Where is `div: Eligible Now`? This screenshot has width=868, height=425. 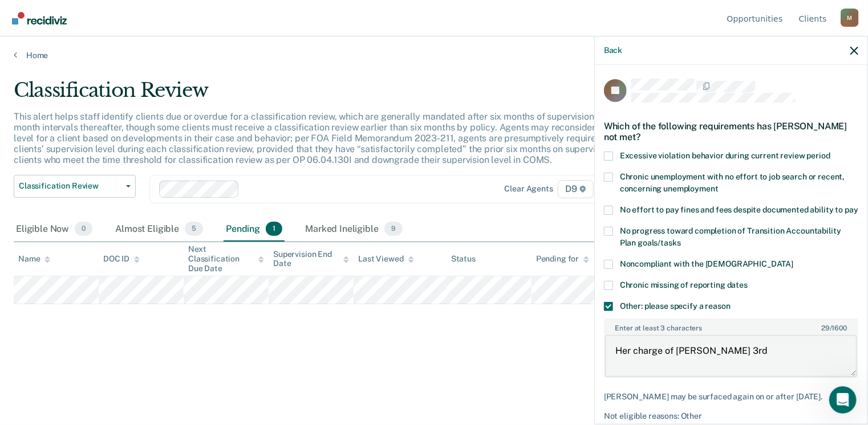 div: Eligible Now is located at coordinates (54, 230).